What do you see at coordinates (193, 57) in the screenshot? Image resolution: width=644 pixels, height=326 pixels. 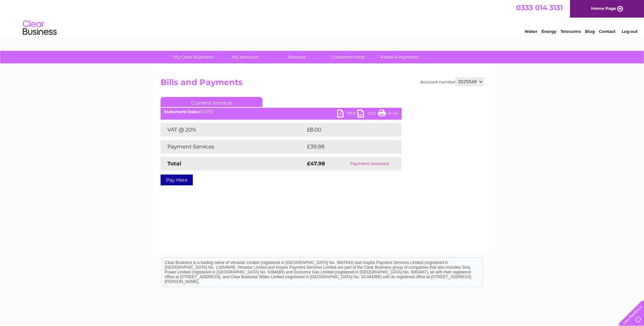 I see `a: My Clear Business` at bounding box center [193, 57].